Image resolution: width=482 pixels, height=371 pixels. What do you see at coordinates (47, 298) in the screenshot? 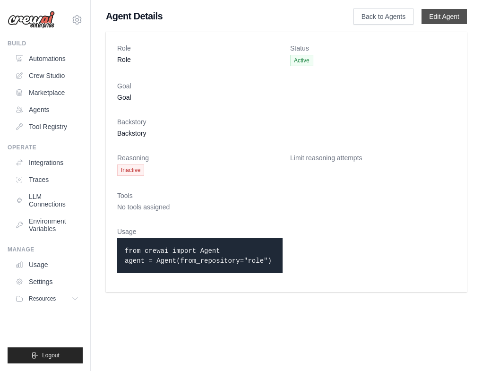
I see `button: Resources` at bounding box center [47, 298].